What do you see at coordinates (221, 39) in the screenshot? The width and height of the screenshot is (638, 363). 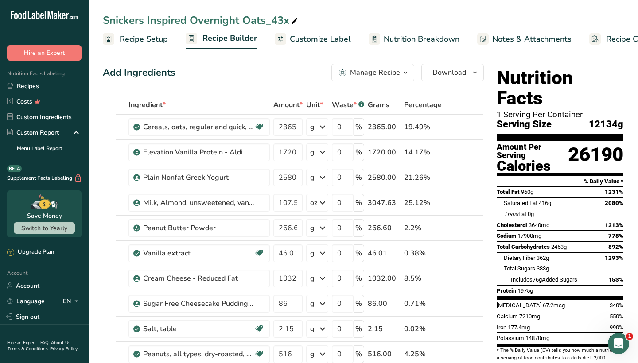 I see `a: Recipe Builder` at bounding box center [221, 39].